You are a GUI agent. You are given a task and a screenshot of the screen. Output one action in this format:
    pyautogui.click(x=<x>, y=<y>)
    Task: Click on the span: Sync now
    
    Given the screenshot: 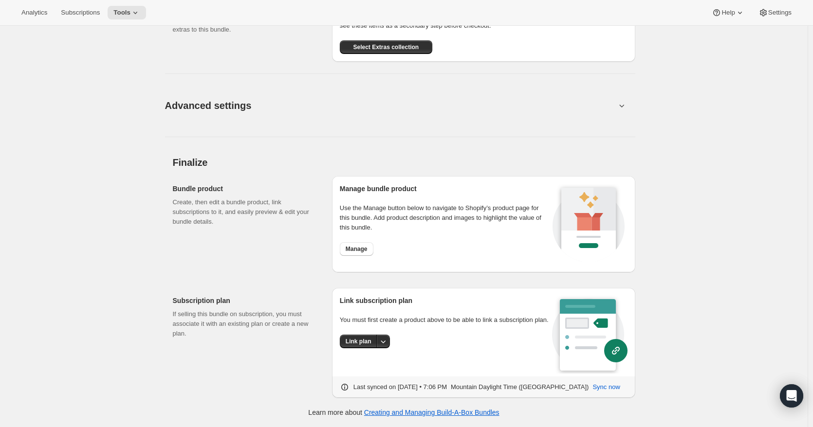 What is the action you would take?
    pyautogui.click(x=606, y=387)
    